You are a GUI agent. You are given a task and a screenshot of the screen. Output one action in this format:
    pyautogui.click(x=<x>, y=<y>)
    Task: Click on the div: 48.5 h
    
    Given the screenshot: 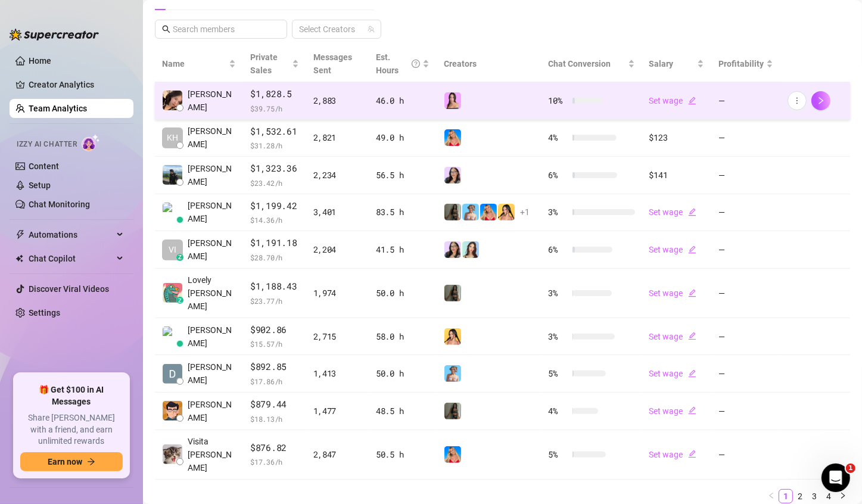 What is the action you would take?
    pyautogui.click(x=403, y=411)
    